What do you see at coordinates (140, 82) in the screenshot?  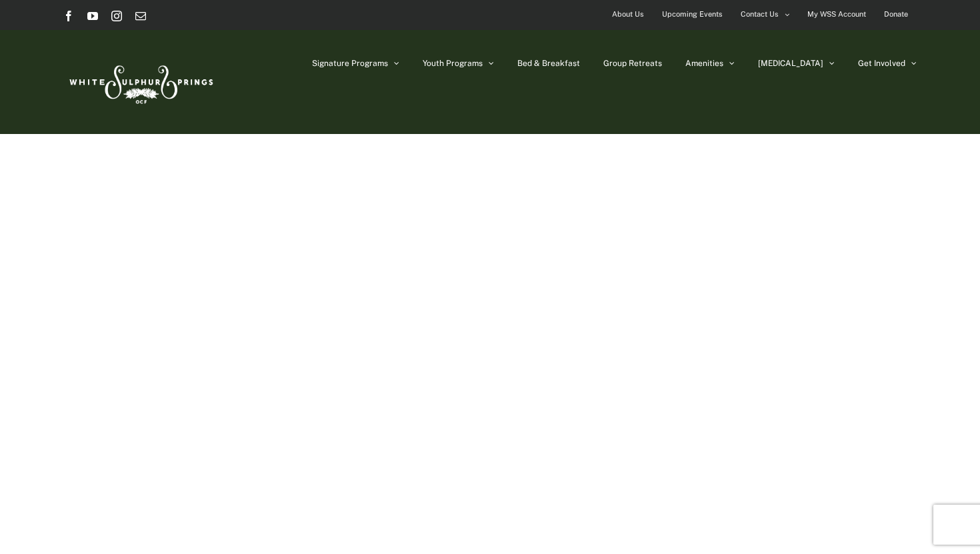 I see `img: White Sulphur Springs Logo` at bounding box center [140, 82].